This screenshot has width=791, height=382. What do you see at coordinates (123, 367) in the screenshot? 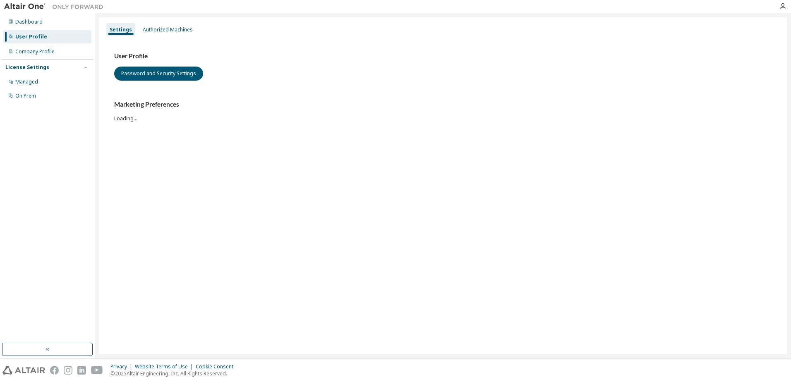
I see `div: Privacy` at bounding box center [123, 367].